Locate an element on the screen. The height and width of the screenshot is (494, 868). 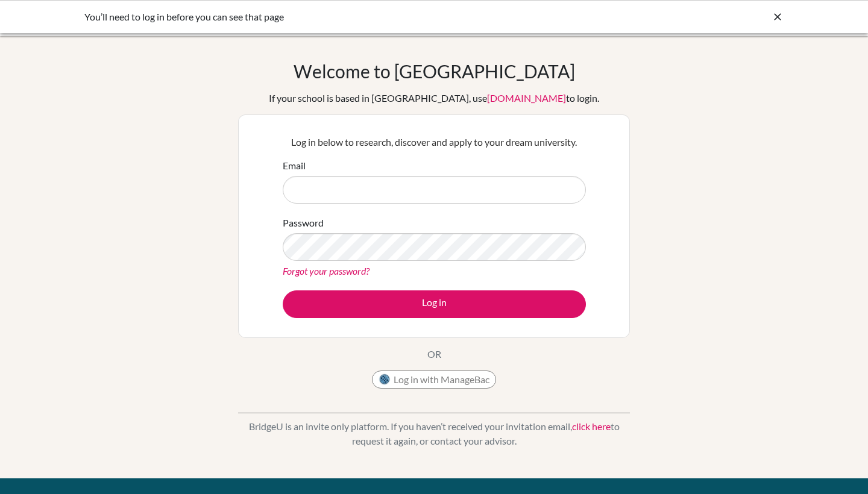
p: Log in below to research, discover and apply to your dream university. is located at coordinates (434, 143).